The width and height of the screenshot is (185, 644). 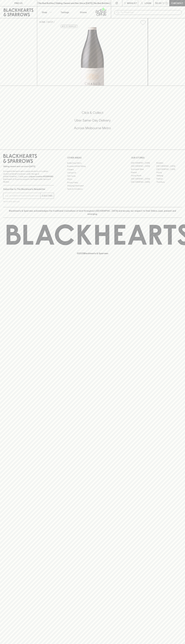 I want to click on a: Thornbury, so click(x=169, y=182).